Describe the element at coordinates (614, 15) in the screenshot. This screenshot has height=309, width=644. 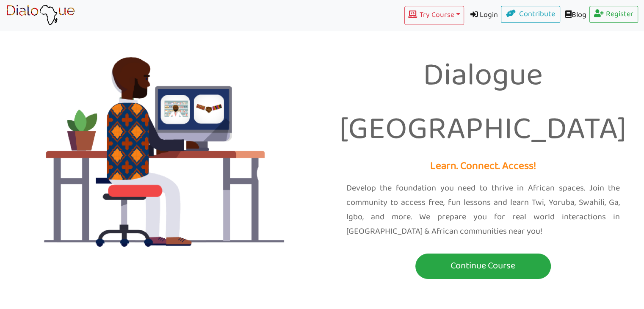
I see `a: Register` at that location.